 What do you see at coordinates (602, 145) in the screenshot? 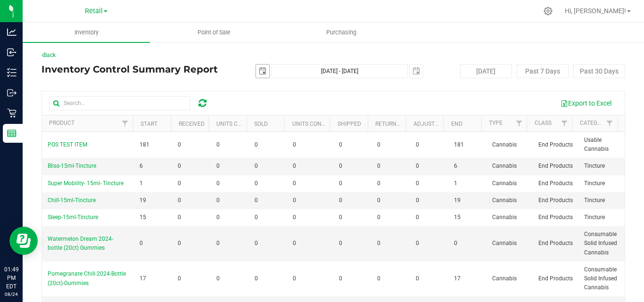
I see `span: Usable Cannabis` at bounding box center [602, 145].